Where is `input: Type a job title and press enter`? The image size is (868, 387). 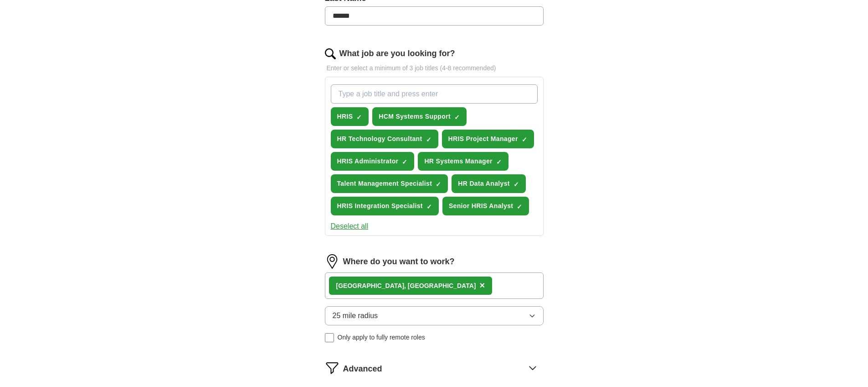 input: Type a job title and press enter is located at coordinates (434, 94).